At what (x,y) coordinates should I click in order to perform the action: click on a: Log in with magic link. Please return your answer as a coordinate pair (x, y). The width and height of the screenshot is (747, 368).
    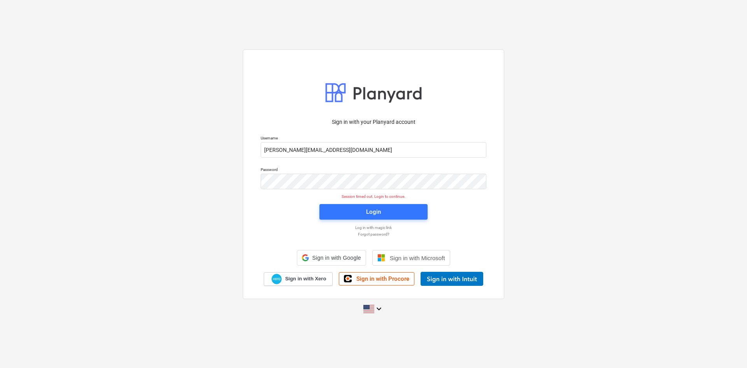
    Looking at the image, I should click on (374, 227).